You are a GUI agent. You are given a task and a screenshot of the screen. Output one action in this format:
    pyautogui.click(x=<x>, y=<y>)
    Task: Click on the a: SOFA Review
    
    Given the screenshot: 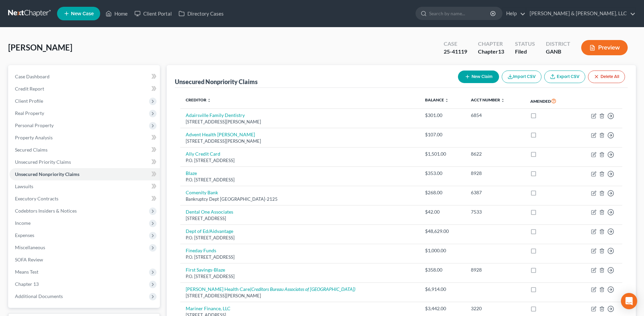 What is the action you would take?
    pyautogui.click(x=84, y=260)
    